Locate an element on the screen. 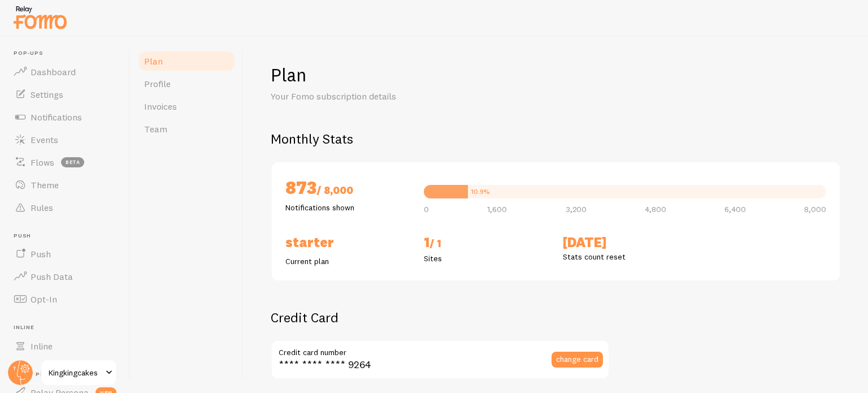 The height and width of the screenshot is (393, 868). label: Credit card number is located at coordinates (440, 349).